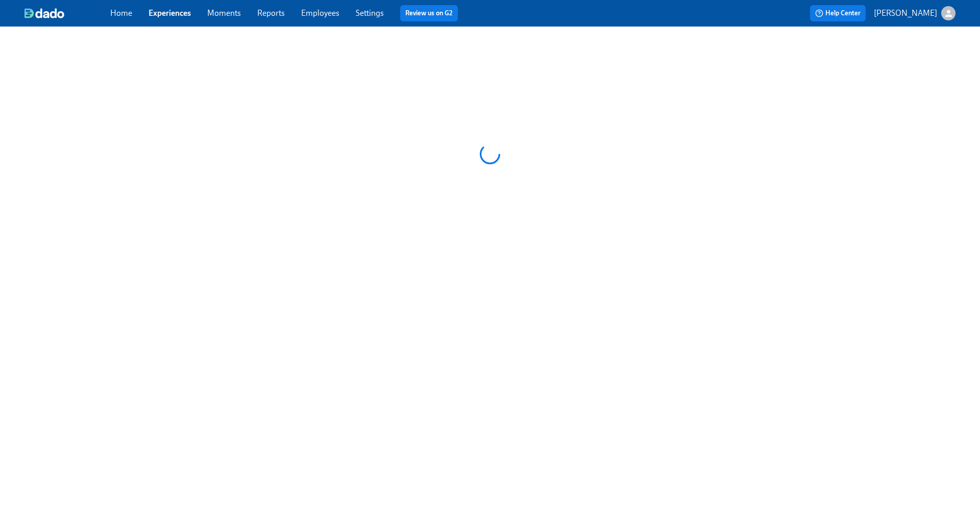 This screenshot has height=506, width=980. What do you see at coordinates (169, 13) in the screenshot?
I see `a: Experiences` at bounding box center [169, 13].